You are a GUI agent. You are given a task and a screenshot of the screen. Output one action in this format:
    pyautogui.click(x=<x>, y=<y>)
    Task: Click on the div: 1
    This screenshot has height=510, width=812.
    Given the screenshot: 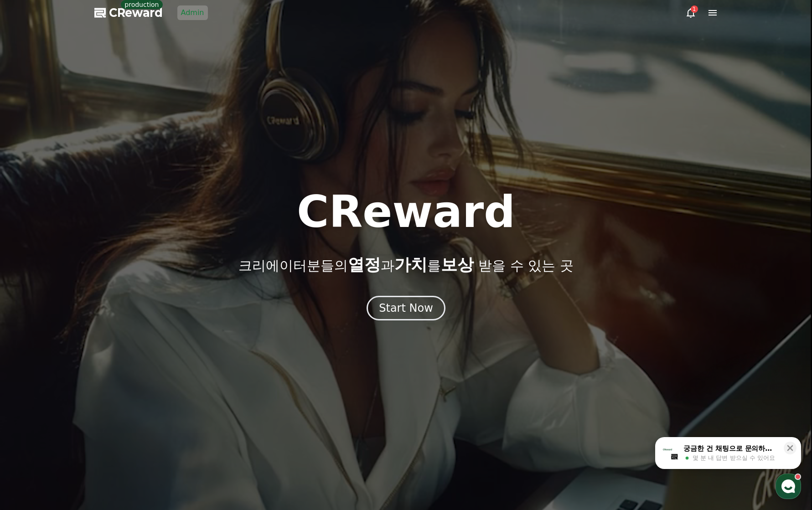 What is the action you would take?
    pyautogui.click(x=694, y=9)
    